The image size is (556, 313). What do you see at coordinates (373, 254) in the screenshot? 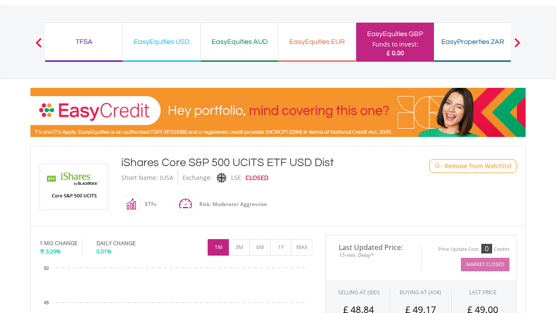
I see `span: 15-min. Delay*` at bounding box center [373, 254].